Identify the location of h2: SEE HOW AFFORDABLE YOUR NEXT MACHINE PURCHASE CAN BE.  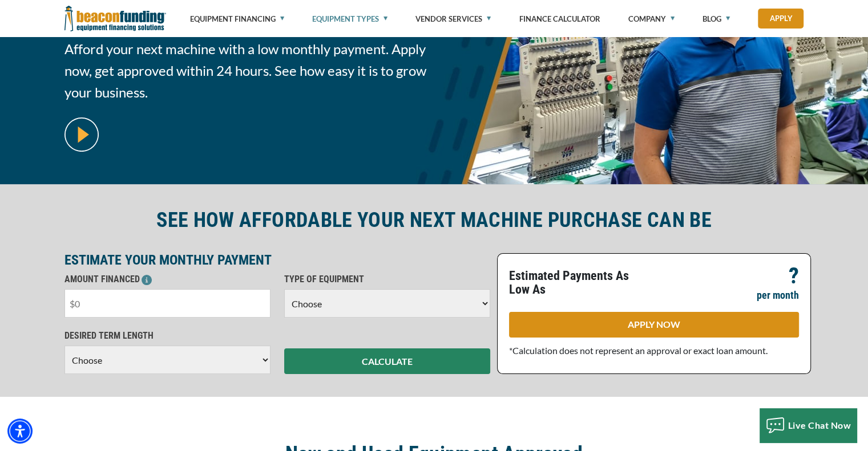
(434, 220).